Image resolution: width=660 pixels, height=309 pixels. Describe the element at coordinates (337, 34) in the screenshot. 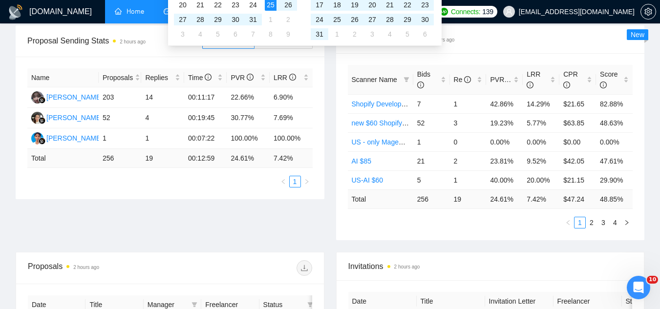

I see `td: 2025-09-01` at that location.